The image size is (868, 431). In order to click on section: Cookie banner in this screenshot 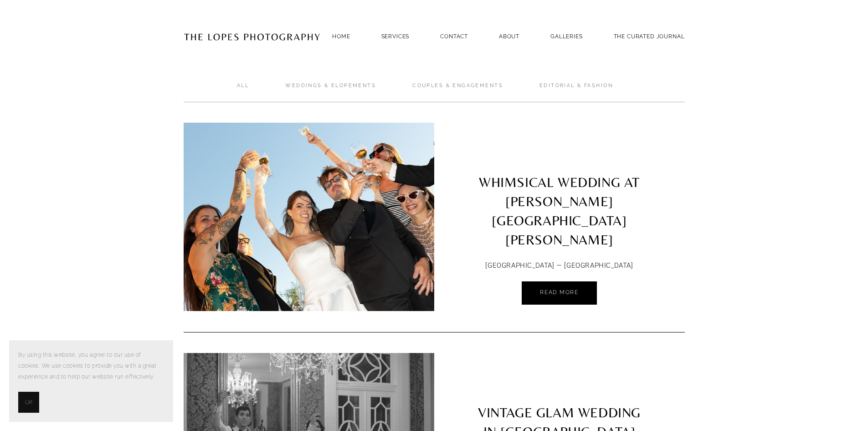, I will do `click(91, 381)`.